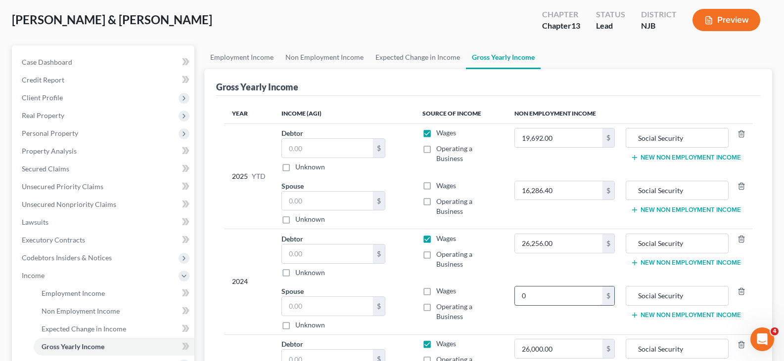  What do you see at coordinates (69, 204) in the screenshot?
I see `span: Unsecured Nonpriority Claims` at bounding box center [69, 204].